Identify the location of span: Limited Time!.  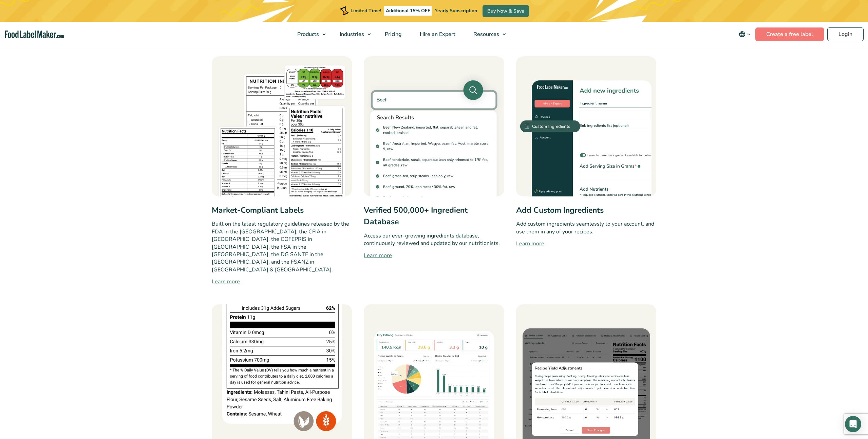
(366, 11).